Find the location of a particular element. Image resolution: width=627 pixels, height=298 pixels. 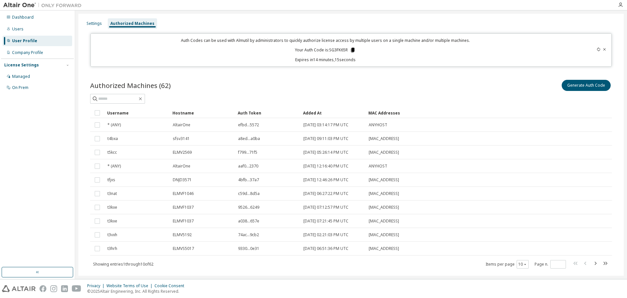

span: t3nat is located at coordinates (112, 193).